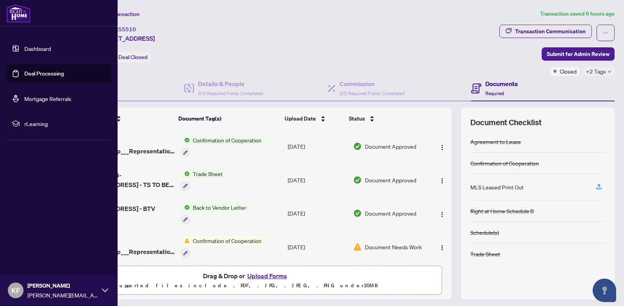 Image resolution: width=624 pixels, height=306 pixels. What do you see at coordinates (501, 84) in the screenshot?
I see `h4: Documents` at bounding box center [501, 84].